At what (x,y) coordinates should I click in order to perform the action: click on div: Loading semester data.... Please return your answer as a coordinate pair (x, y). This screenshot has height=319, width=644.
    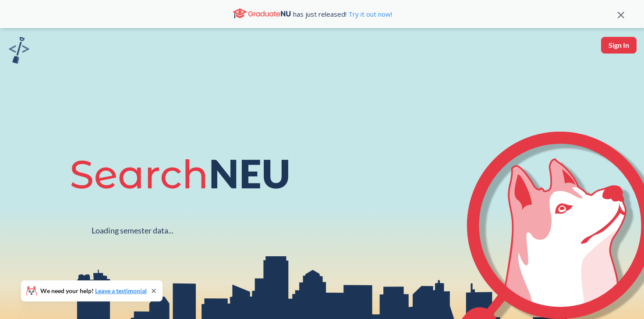
    Looking at the image, I should click on (133, 231).